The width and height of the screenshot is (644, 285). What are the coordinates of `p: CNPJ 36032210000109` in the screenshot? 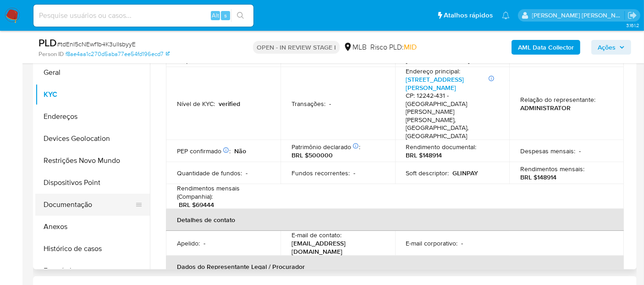 It's located at (555, 60).